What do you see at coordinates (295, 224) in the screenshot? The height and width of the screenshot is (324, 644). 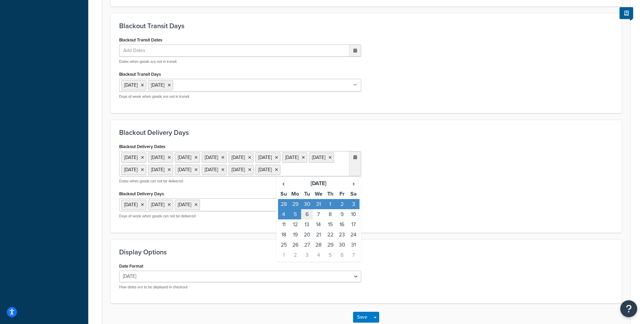 I see `td: 12` at bounding box center [295, 224].